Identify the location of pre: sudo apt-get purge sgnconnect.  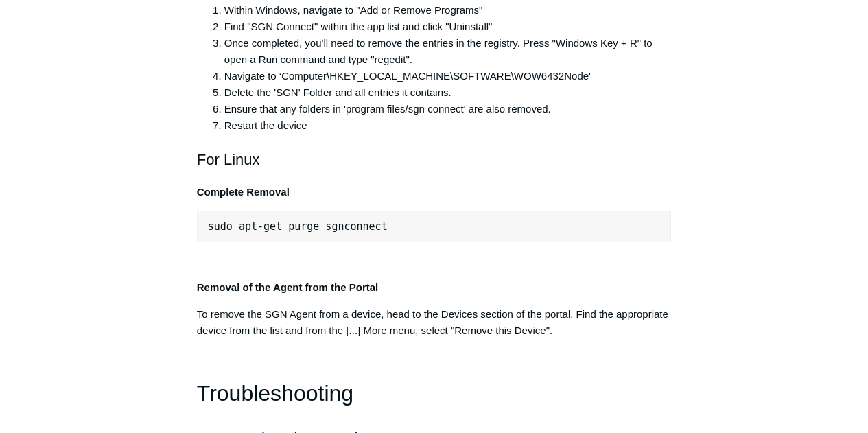
(434, 227).